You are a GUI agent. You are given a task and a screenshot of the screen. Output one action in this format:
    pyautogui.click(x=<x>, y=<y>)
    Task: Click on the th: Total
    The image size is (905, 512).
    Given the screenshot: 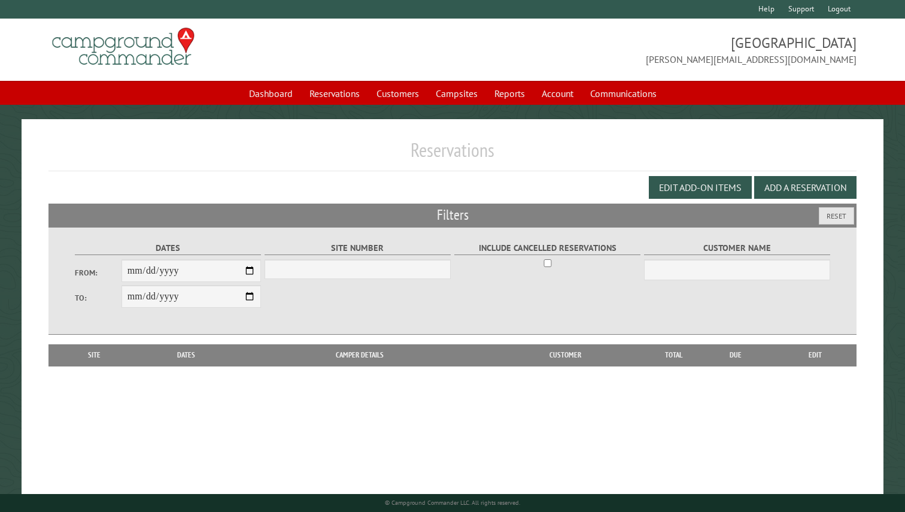 What is the action you would take?
    pyautogui.click(x=673, y=355)
    